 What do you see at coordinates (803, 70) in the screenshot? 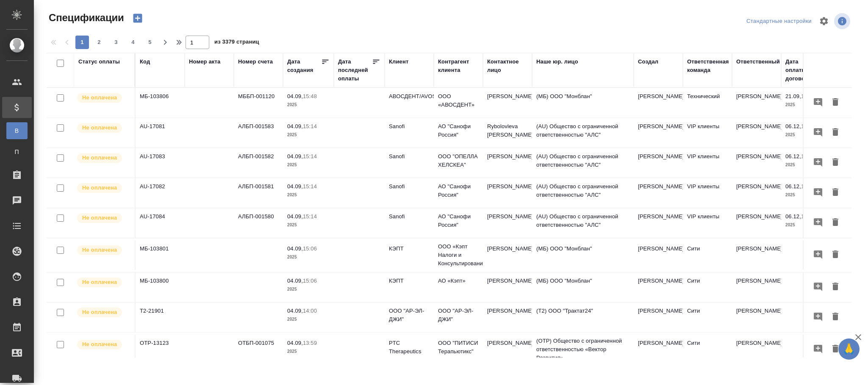
I see `div: Дата оплаты по договору` at bounding box center [803, 70].